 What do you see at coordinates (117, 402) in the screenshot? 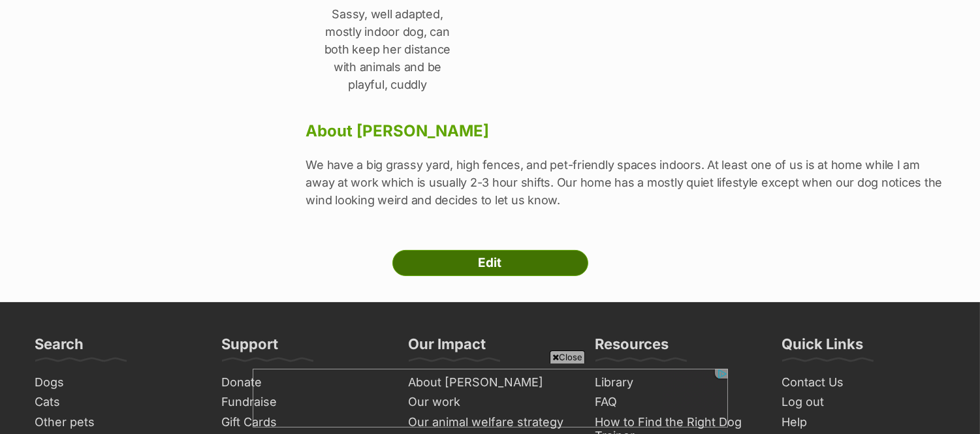
I see `a: Cats` at bounding box center [117, 402].